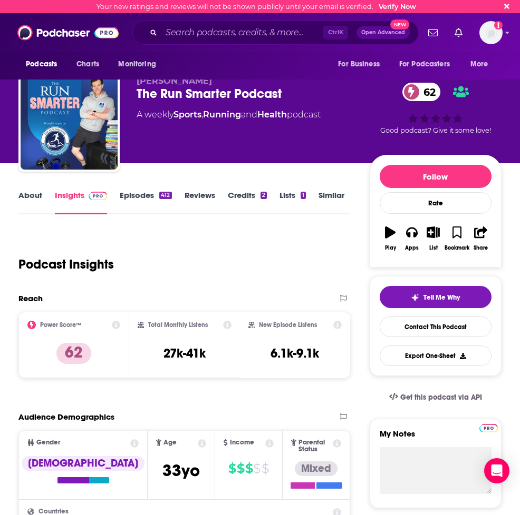 The width and height of the screenshot is (520, 515). I want to click on img: User Profile, so click(491, 33).